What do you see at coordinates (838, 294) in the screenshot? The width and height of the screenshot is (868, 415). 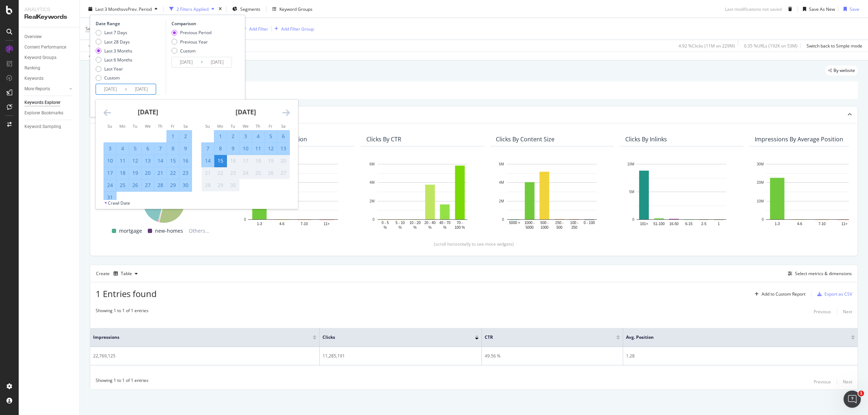 I see `div: Export as CSV` at bounding box center [838, 294].